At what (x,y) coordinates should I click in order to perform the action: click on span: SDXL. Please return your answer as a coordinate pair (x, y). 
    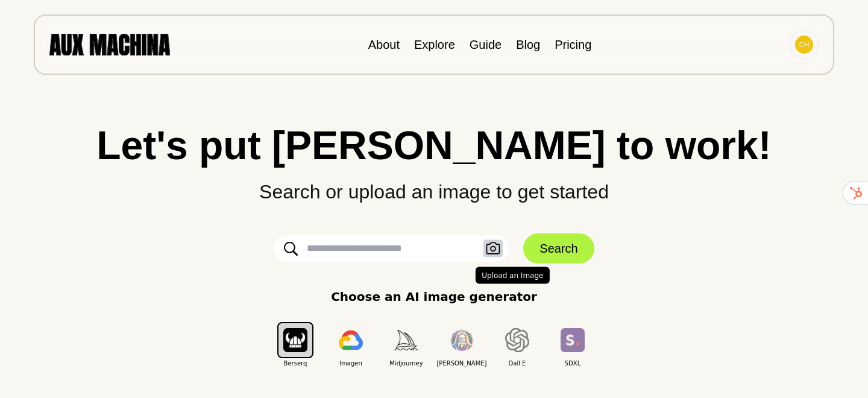
    Looking at the image, I should click on (573, 363).